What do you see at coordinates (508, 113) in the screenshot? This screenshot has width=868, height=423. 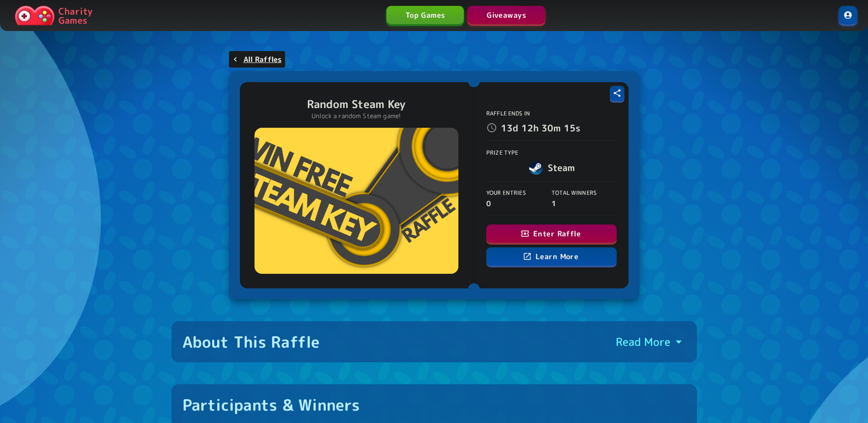 I see `span: Raffle Ends In` at bounding box center [508, 113].